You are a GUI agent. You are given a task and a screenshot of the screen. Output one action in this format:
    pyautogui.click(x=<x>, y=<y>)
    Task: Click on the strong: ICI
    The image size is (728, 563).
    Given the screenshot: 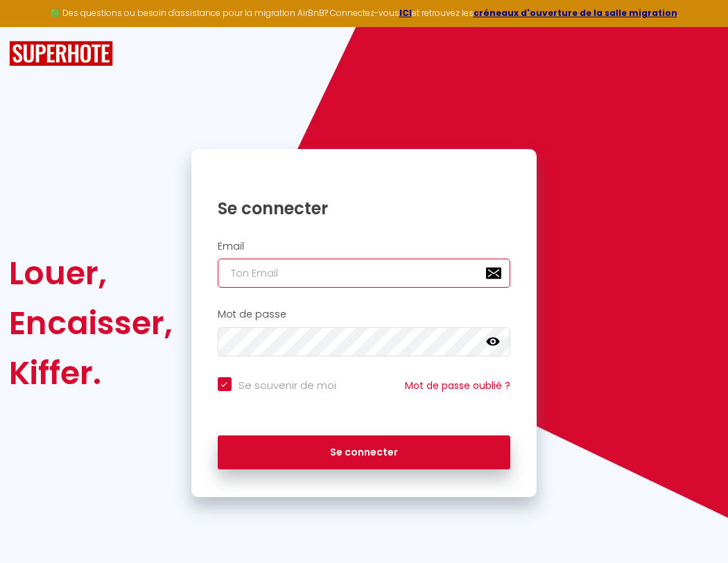 What is the action you would take?
    pyautogui.click(x=406, y=12)
    